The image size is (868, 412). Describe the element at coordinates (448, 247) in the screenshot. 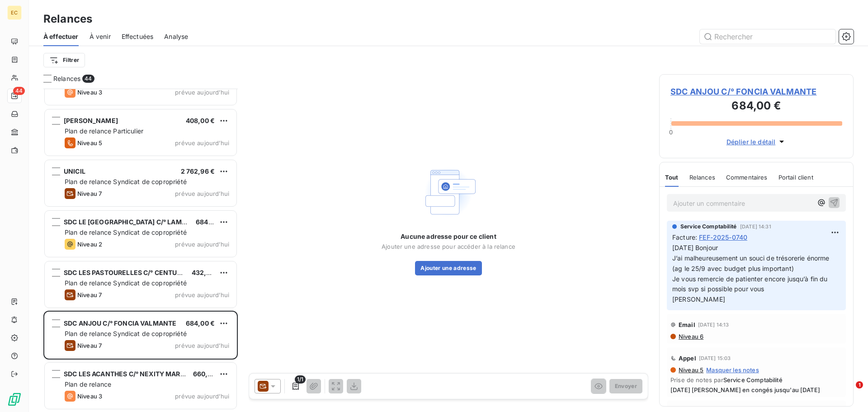

I see `span: Ajouter une adresse pour accéder à la relance` at that location.